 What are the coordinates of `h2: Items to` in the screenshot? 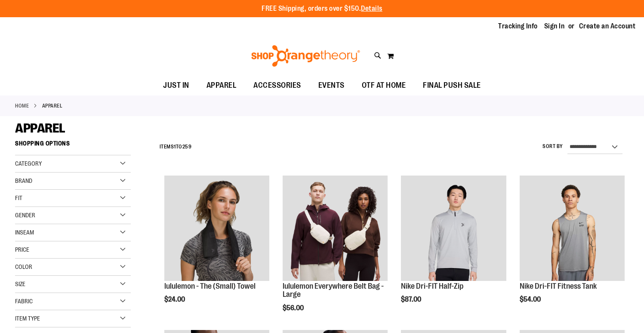 It's located at (175, 146).